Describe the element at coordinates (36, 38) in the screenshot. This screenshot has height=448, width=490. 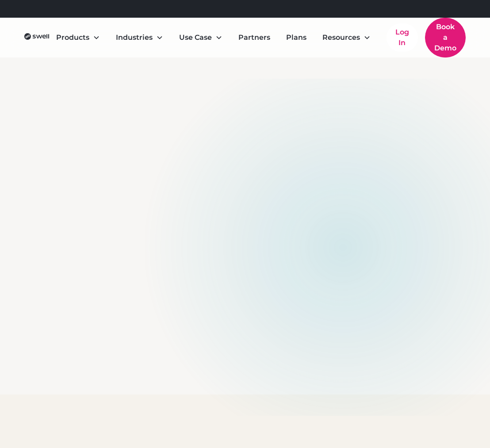
I see `a: home` at that location.